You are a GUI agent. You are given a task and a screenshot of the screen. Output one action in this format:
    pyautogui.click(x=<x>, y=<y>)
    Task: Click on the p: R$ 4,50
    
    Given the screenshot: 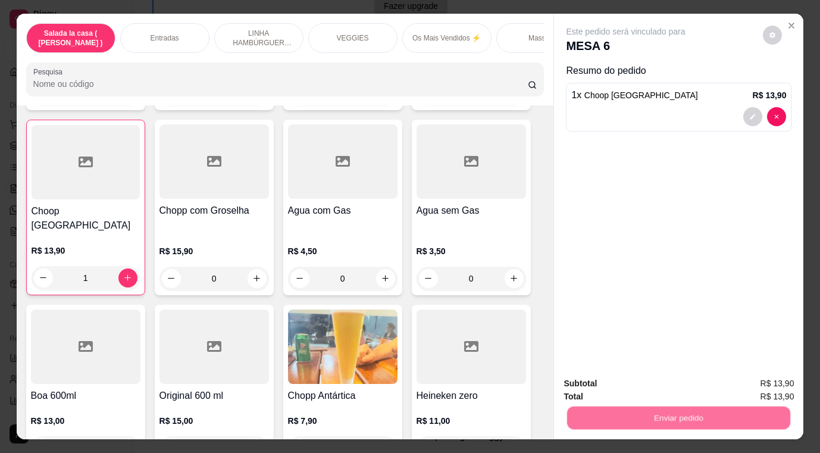 What is the action you would take?
    pyautogui.click(x=343, y=251)
    